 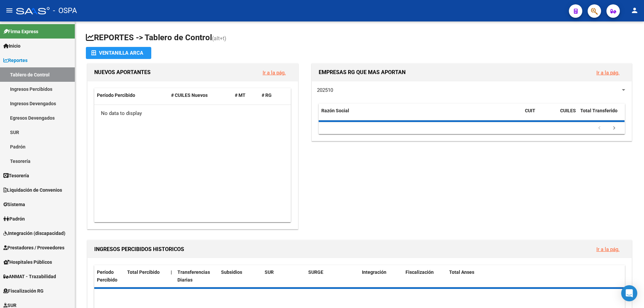 What do you see at coordinates (284, 276) in the screenshot?
I see `datatable-header-cell: SUR` at bounding box center [284, 276].